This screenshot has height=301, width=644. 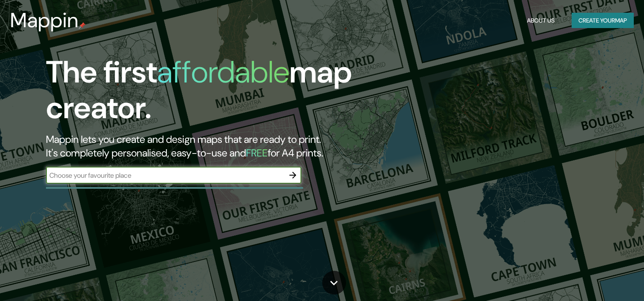 What do you see at coordinates (223, 72) in the screenshot?
I see `h1: affordable` at bounding box center [223, 72].